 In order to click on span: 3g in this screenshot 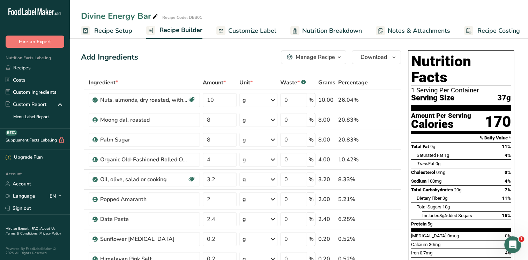, I will do `click(445, 198)`.